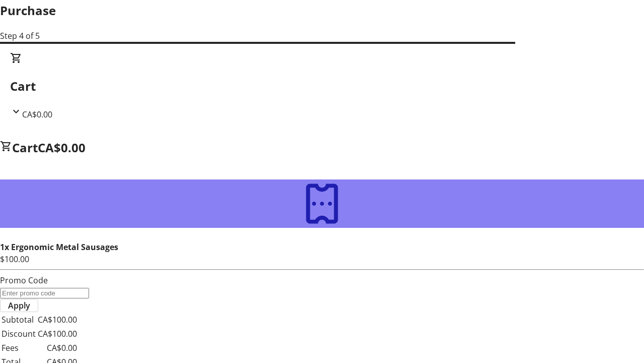 This screenshot has width=644, height=363. Describe the element at coordinates (19, 347) in the screenshot. I see `td: Fees` at that location.